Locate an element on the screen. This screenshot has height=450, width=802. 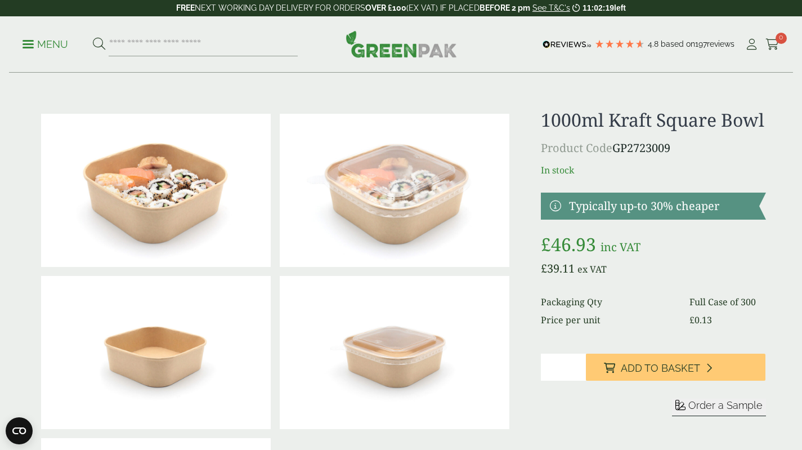
dd: Full Case of 300 is located at coordinates (728, 302).